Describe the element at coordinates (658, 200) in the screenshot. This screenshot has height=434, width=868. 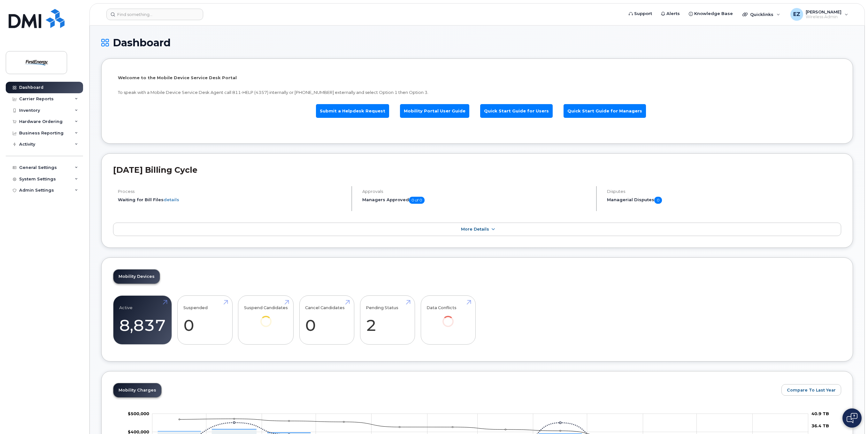
I see `span: 0` at that location.